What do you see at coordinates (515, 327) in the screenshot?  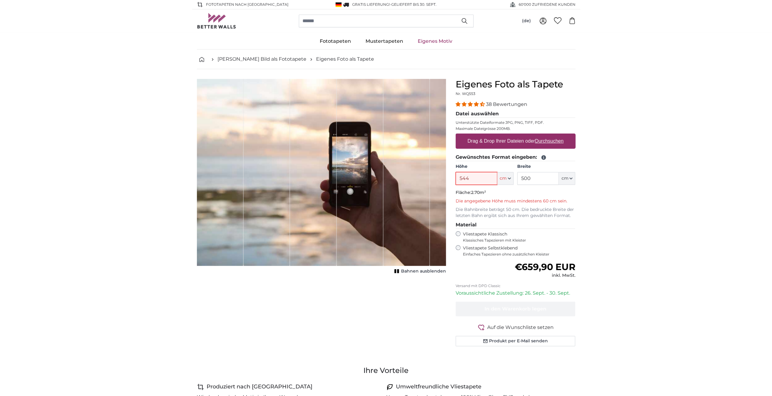 I see `button: Auf die Wunschliste setzen` at bounding box center [515, 327].